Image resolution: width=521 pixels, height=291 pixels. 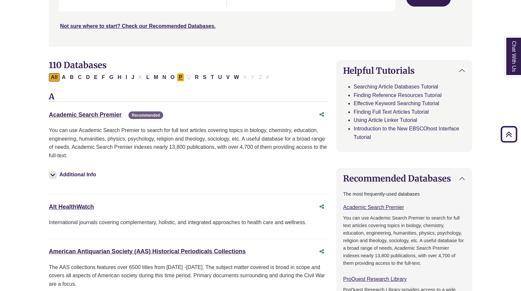 What do you see at coordinates (138, 26) in the screenshot?
I see `a: Not sure where to start? Check our Recommended Databases.` at bounding box center [138, 26].